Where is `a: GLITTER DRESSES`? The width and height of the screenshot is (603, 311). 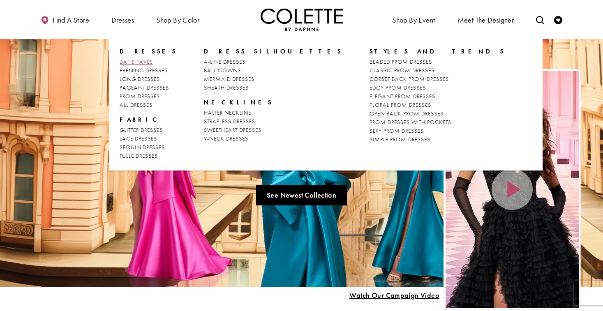
a: GLITTER DRESSES is located at coordinates (148, 130).